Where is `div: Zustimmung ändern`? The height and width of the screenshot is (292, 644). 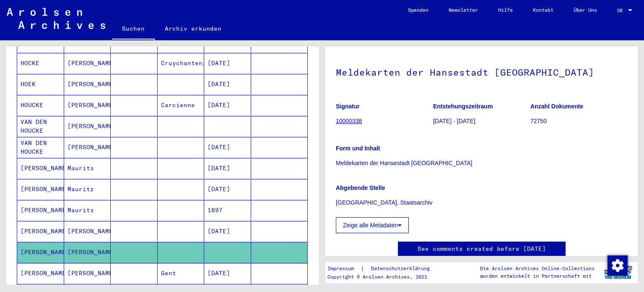 div: Zustimmung ändern is located at coordinates (617, 265).